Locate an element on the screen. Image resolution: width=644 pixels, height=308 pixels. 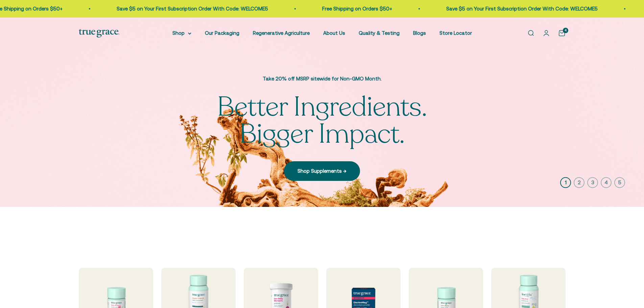
a: Regenerative Agriculture is located at coordinates (282, 33).